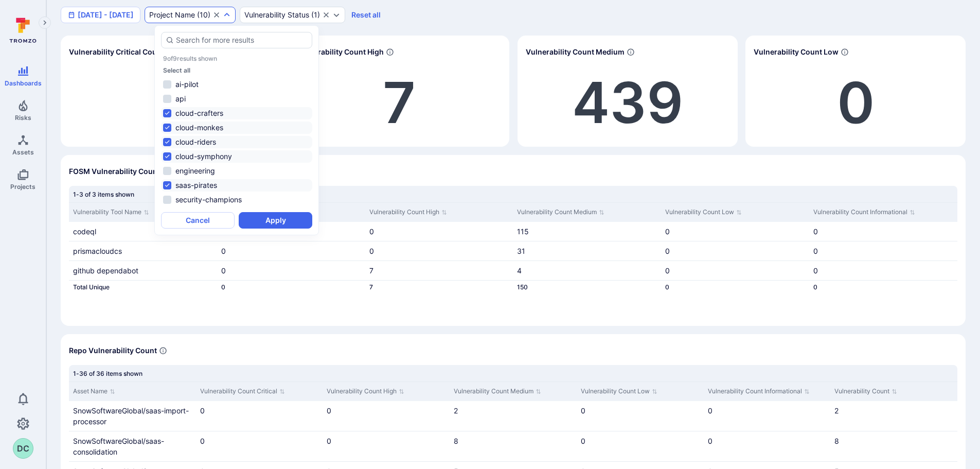  I want to click on button: Select all, so click(176, 70).